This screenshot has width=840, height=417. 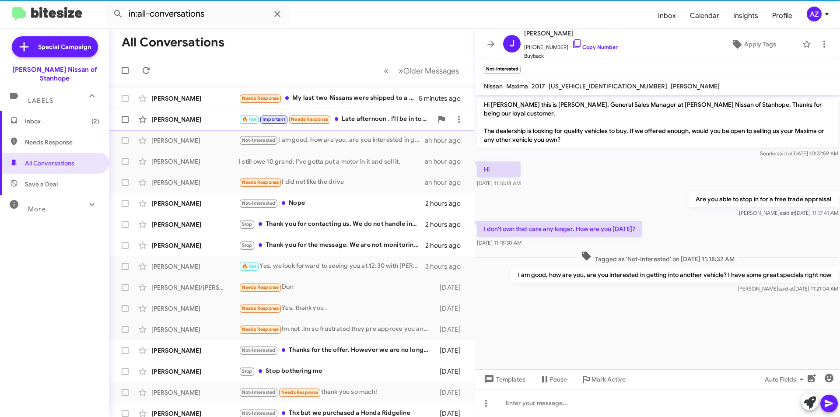 What do you see at coordinates (64, 47) in the screenshot?
I see `span: Special Campaign` at bounding box center [64, 47].